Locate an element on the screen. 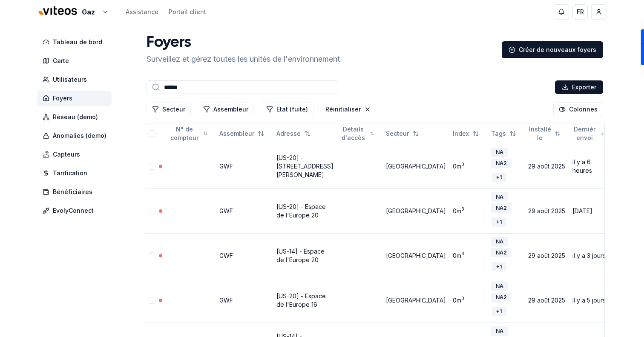  a: EvolyConnect is located at coordinates (76, 211).